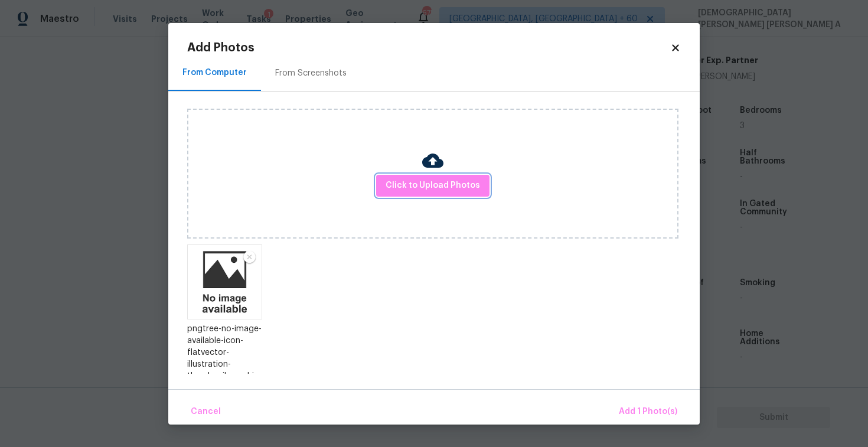 This screenshot has width=868, height=447. Describe the element at coordinates (648, 411) in the screenshot. I see `button: Add 1 Photo(s)` at that location.